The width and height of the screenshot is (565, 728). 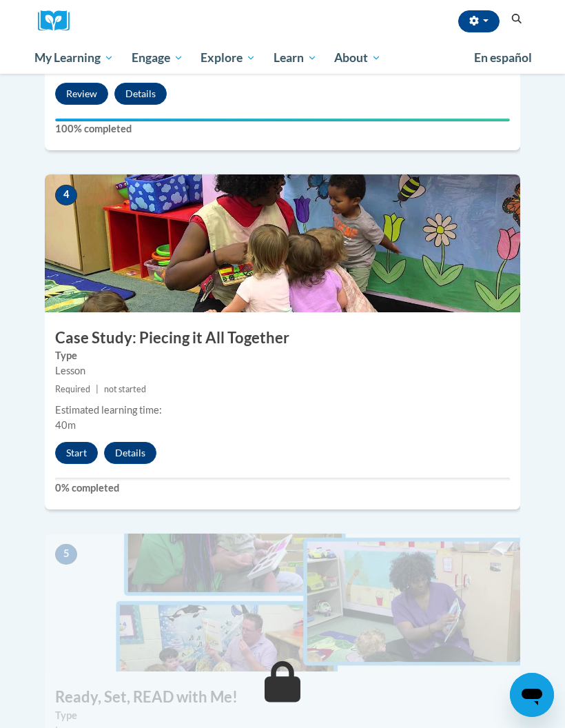 I want to click on span: Required, so click(x=73, y=389).